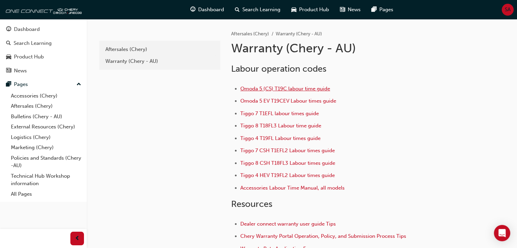 This screenshot has width=517, height=248. Describe the element at coordinates (279, 69) in the screenshot. I see `span: Labour operation codes` at that location.